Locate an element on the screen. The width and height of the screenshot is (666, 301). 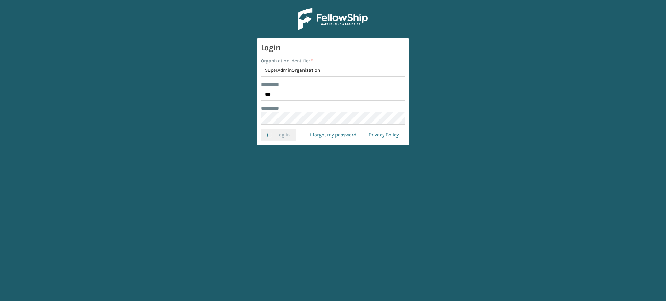
a: I forgot my password is located at coordinates (333, 135).